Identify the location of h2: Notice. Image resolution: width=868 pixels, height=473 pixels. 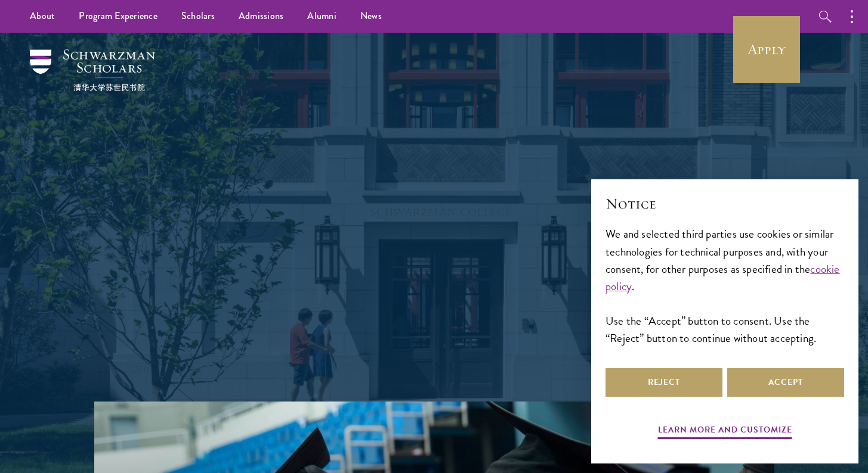
(725, 204).